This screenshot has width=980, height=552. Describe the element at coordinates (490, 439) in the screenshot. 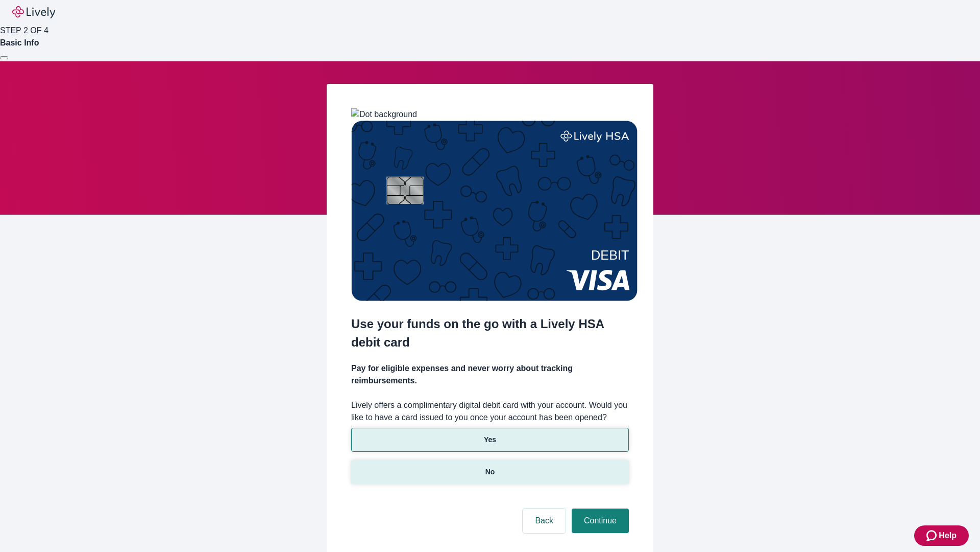

I see `button: Yes` at that location.